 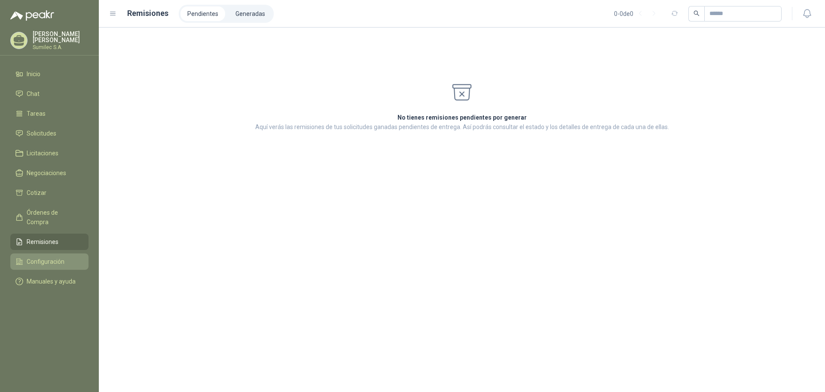 I want to click on a: Remisiones, so click(x=49, y=242).